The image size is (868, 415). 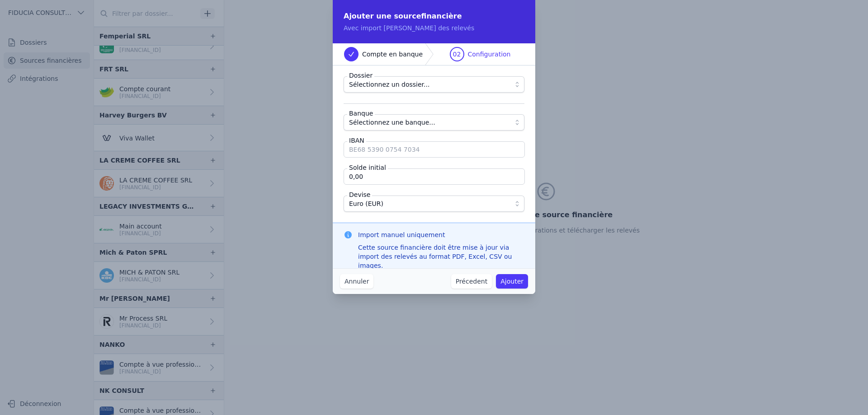 What do you see at coordinates (434, 122) in the screenshot?
I see `button: Sélectionnez une banque...` at bounding box center [434, 122].